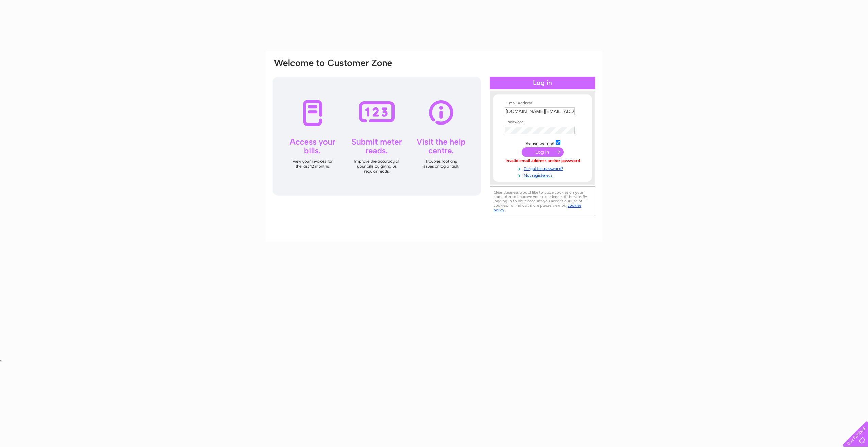 This screenshot has width=868, height=447. Describe the element at coordinates (543, 174) in the screenshot. I see `a: Not registered?` at that location.